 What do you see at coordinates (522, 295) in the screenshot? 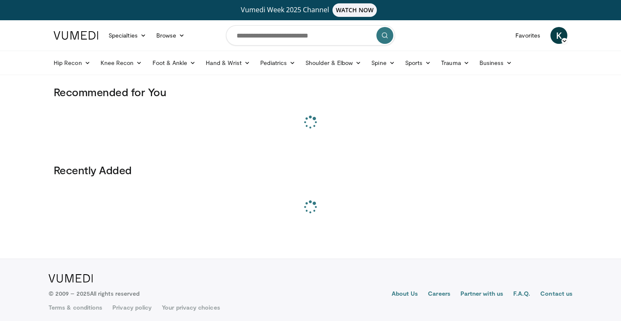
I see `a: F.A.Q.` at bounding box center [522, 295].